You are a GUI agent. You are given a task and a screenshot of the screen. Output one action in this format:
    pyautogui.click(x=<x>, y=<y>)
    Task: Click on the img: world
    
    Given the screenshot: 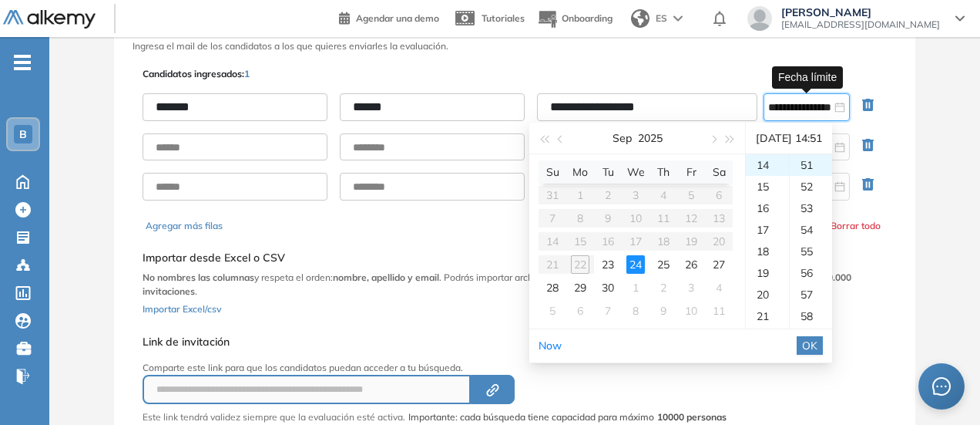 What is the action you would take?
    pyautogui.click(x=640, y=19)
    